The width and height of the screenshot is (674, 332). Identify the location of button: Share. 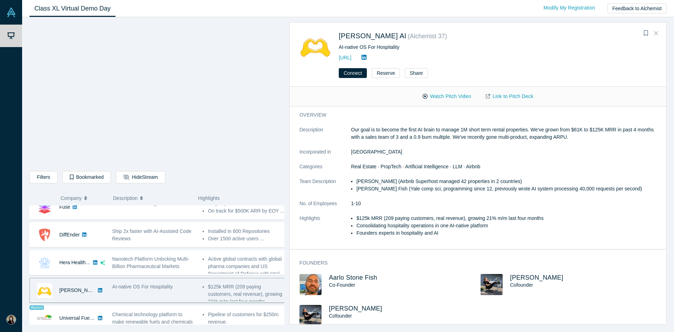
(416, 73).